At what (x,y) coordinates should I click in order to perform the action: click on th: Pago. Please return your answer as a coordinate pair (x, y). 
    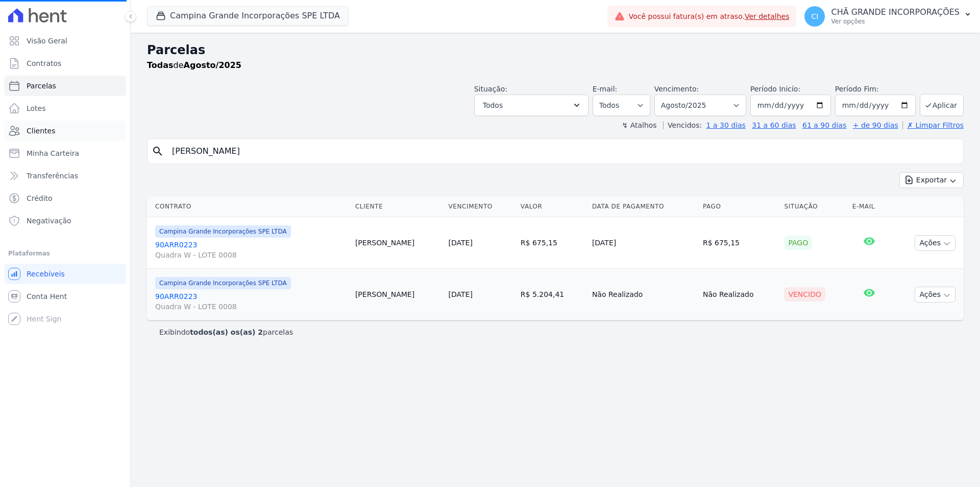
    Looking at the image, I should click on (739, 206).